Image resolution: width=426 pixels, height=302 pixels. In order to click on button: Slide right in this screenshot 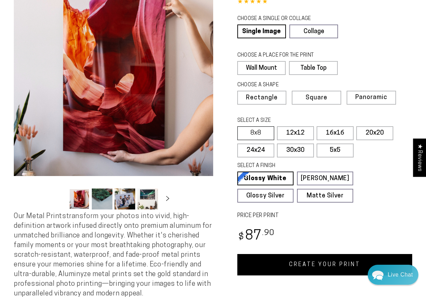, I will do `click(168, 199)`.